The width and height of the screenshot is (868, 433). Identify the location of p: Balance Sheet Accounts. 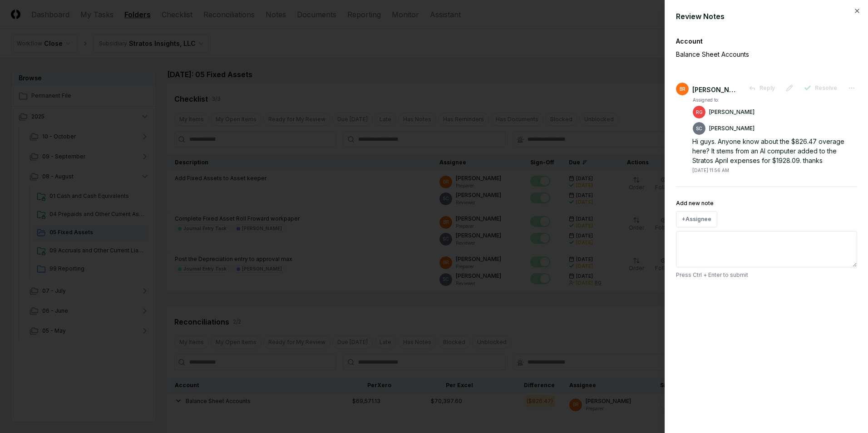
(751, 54).